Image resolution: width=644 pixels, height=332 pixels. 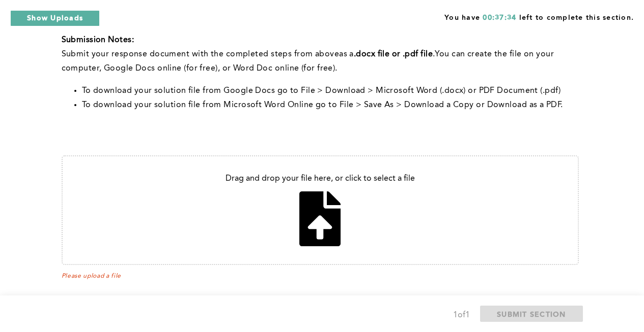 I want to click on span: Submit your response document, so click(x=127, y=54).